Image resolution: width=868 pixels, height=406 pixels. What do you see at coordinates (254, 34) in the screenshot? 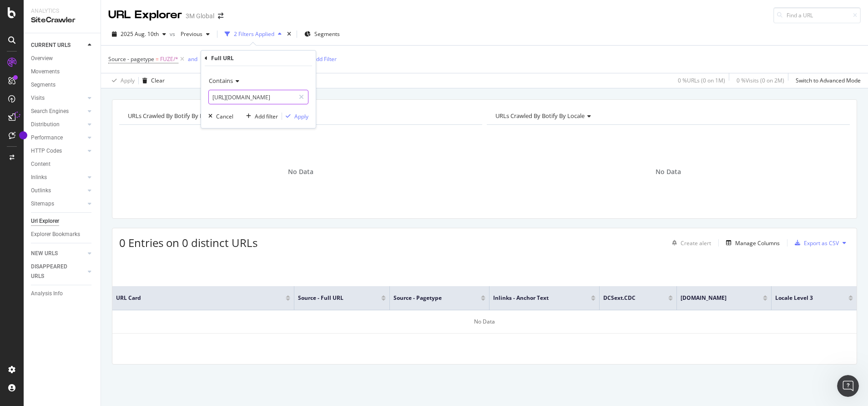
I see `div: 2 Filters Applied` at bounding box center [254, 34].